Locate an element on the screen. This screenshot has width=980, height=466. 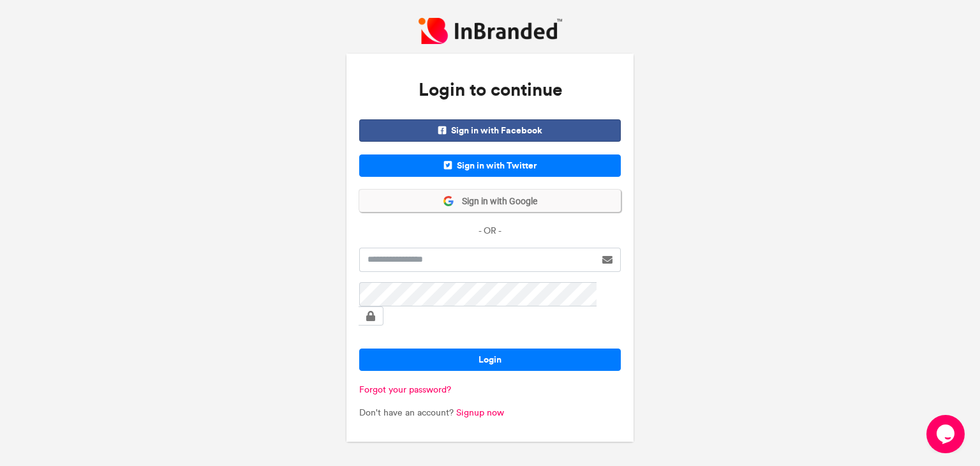
img: InBranded Logo is located at coordinates (490, 30).